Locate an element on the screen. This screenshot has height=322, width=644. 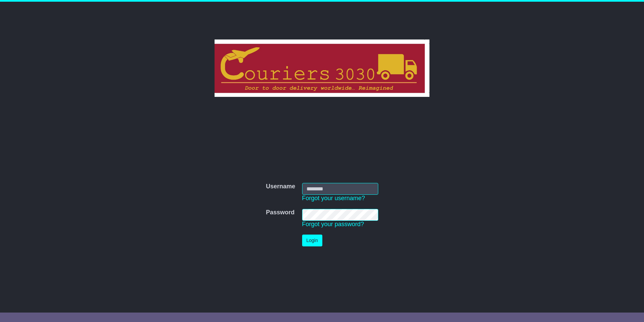
label: Password is located at coordinates (280, 213).